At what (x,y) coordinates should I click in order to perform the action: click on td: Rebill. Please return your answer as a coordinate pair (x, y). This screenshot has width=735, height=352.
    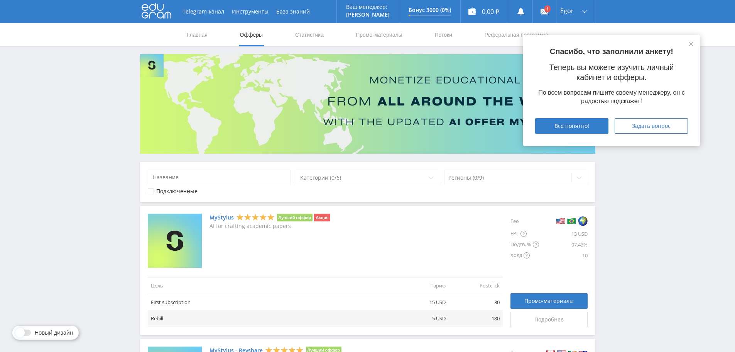
    Looking at the image, I should click on (271, 318).